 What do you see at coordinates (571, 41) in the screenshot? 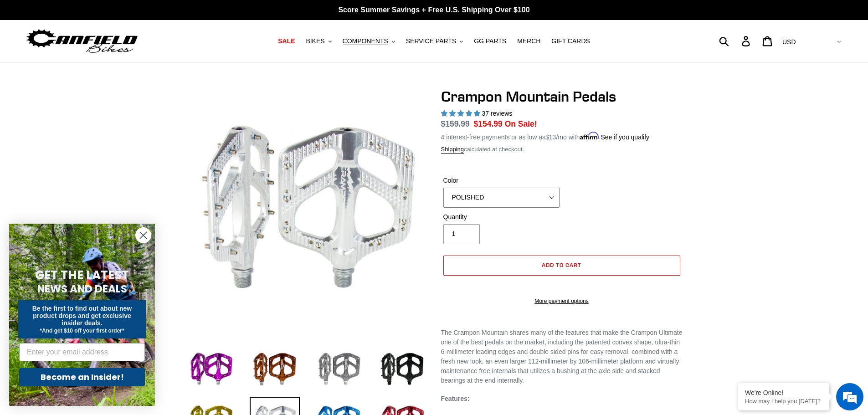
I see `a: GIFT CARDS` at bounding box center [571, 41].